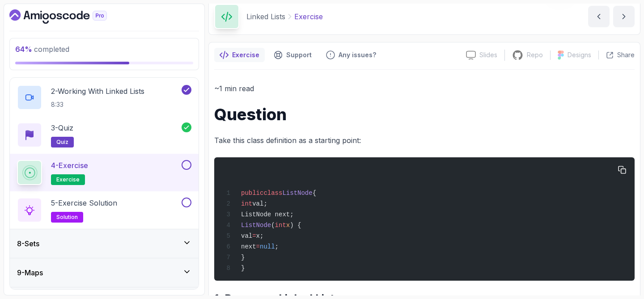  I want to click on span: completed, so click(42, 49).